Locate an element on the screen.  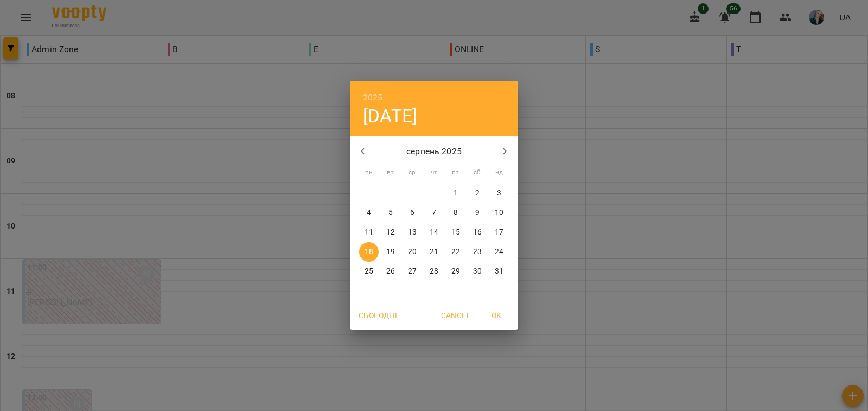
p: 3 is located at coordinates (499, 193).